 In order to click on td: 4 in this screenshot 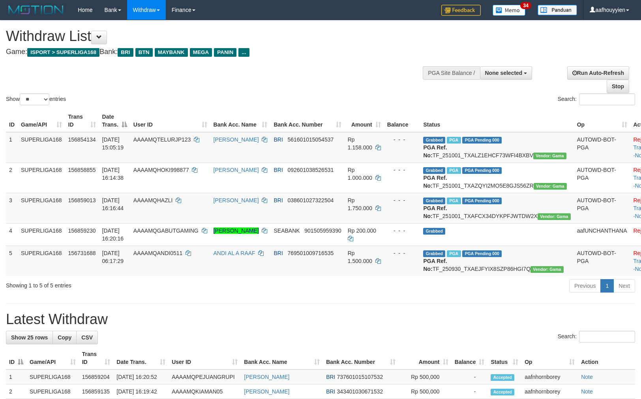, I will do `click(12, 234)`.